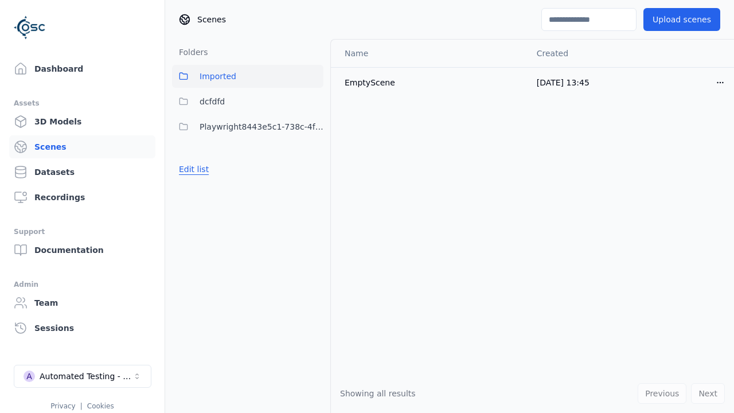 This screenshot has width=734, height=413. What do you see at coordinates (82, 197) in the screenshot?
I see `a: Recordings` at bounding box center [82, 197].